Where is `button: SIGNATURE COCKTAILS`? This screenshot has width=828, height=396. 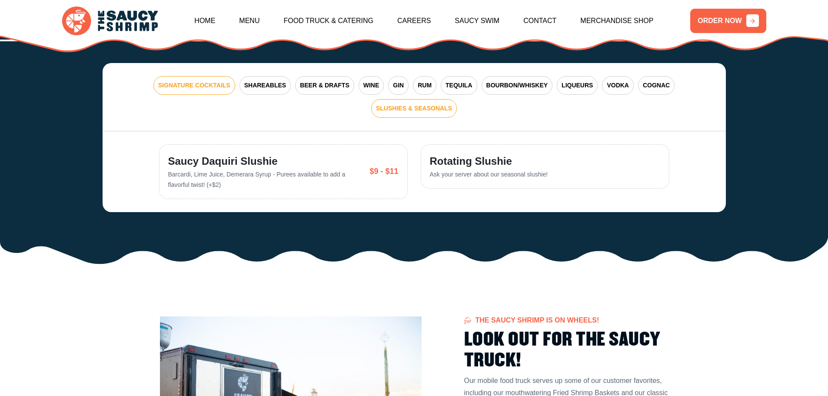 button: SIGNATURE COCKTAILS is located at coordinates (194, 85).